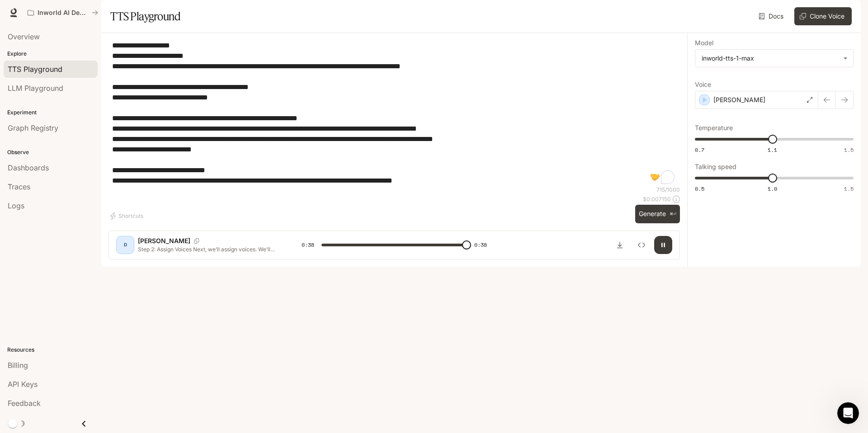 The width and height of the screenshot is (868, 433). Describe the element at coordinates (642, 244) in the screenshot. I see `button: Inspect` at that location.